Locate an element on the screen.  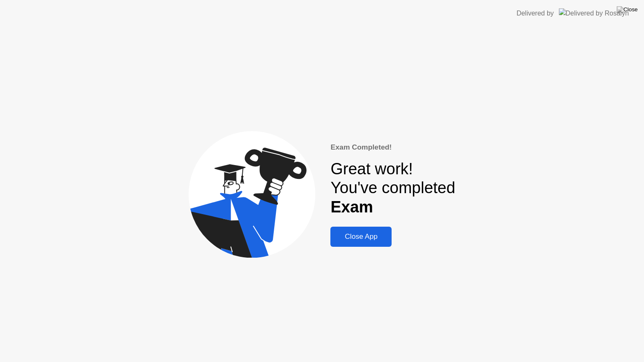
b: Exam is located at coordinates (351, 207).